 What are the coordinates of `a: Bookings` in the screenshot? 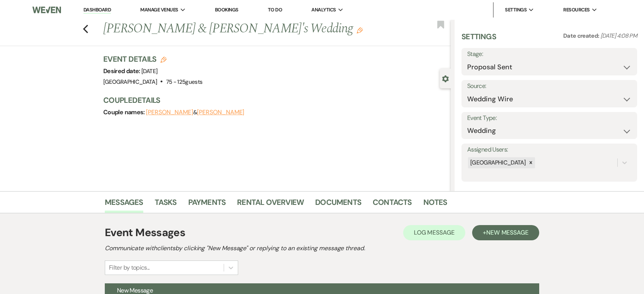 It's located at (227, 9).